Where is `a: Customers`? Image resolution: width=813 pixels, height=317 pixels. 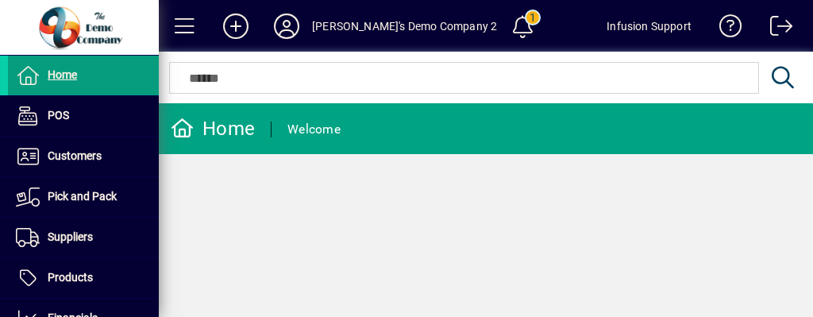
a: Customers is located at coordinates (83, 156).